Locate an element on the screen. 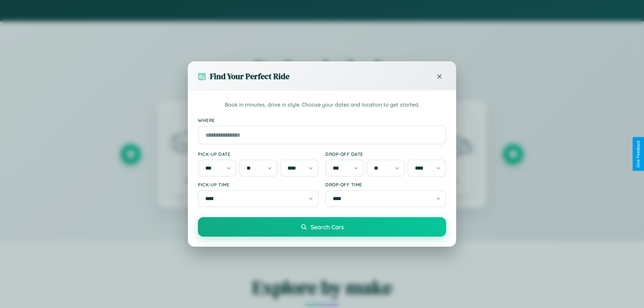 The width and height of the screenshot is (644, 308). p: Book in minutes, drive in style. Choose your dates and location to get started. is located at coordinates (322, 105).